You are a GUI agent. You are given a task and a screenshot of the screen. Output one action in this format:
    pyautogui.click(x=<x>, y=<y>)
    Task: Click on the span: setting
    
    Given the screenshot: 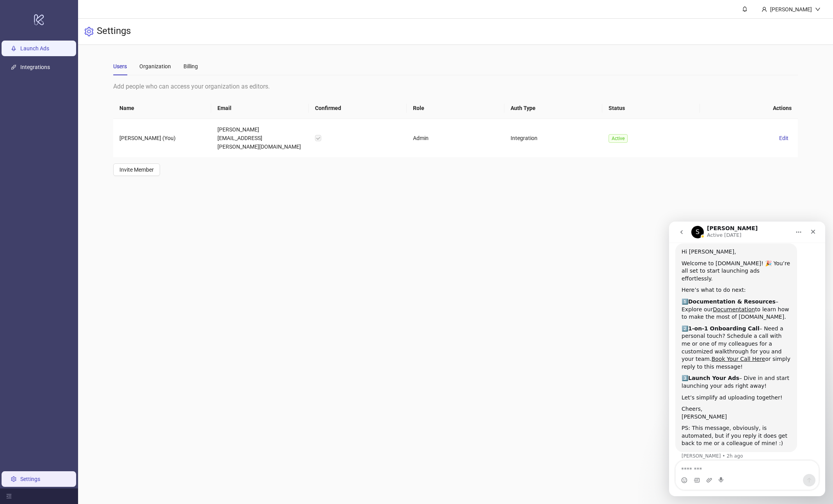 What is the action you would take?
    pyautogui.click(x=89, y=31)
    